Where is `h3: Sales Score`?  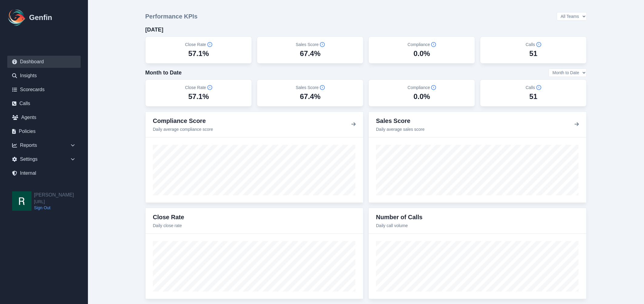 h3: Sales Score is located at coordinates (400, 121).